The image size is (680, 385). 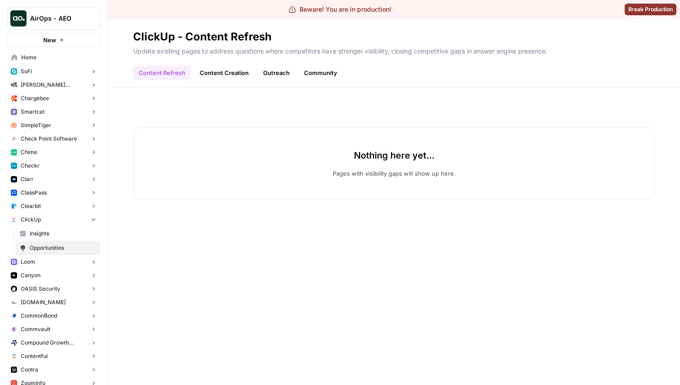 What do you see at coordinates (40, 289) in the screenshot?
I see `span: OASIS Security` at bounding box center [40, 289].